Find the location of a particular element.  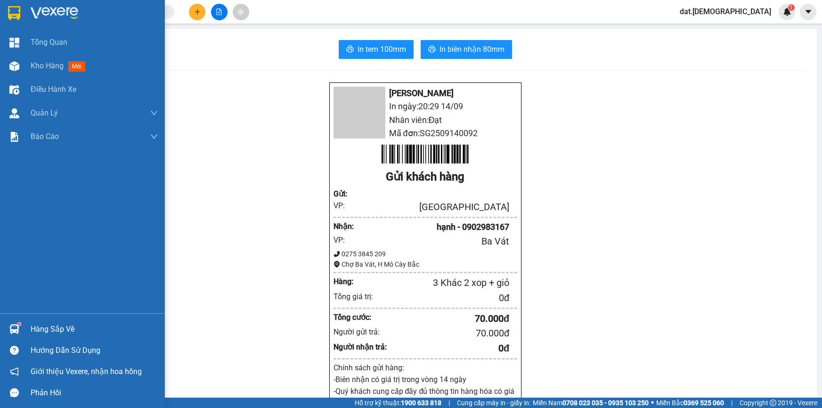

span: In biên nhận 80mm is located at coordinates (472, 49).